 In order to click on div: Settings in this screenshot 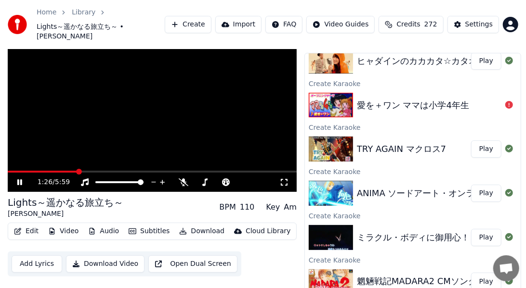, I will do `click(479, 25)`.